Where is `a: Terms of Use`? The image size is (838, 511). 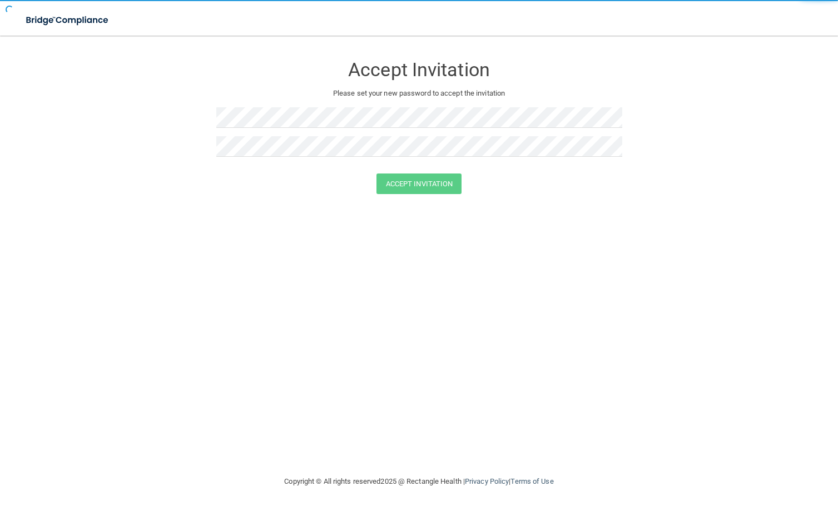
a: Terms of Use is located at coordinates (532, 481).